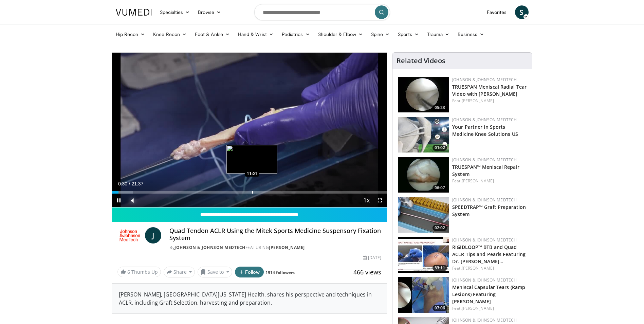 The image size is (644, 324). I want to click on h4: Related Videos, so click(421, 61).